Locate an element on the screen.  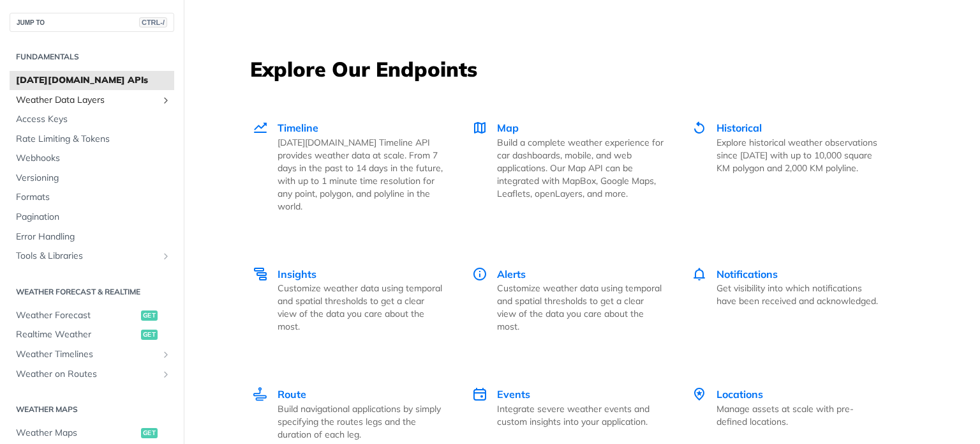
a: Webhooks is located at coordinates (92, 159).